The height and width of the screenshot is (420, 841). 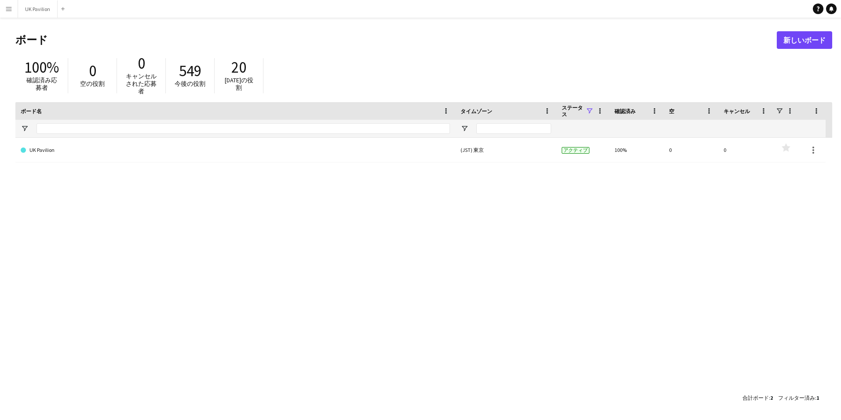 I want to click on span: 20, so click(x=239, y=67).